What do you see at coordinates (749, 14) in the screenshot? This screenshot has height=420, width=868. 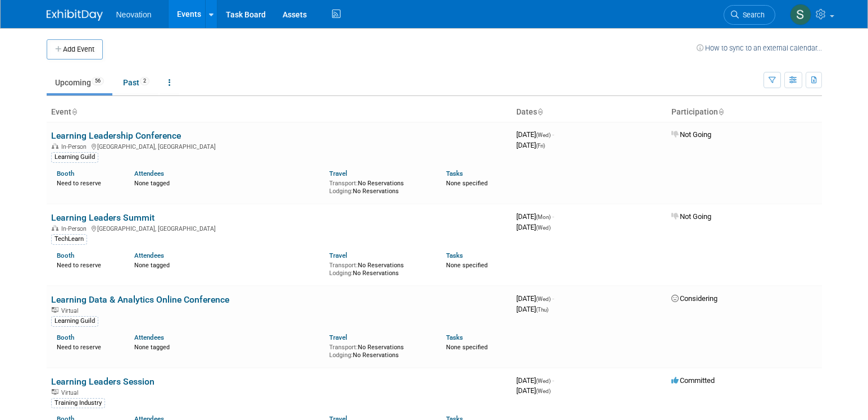 I see `a: Search` at bounding box center [749, 14].